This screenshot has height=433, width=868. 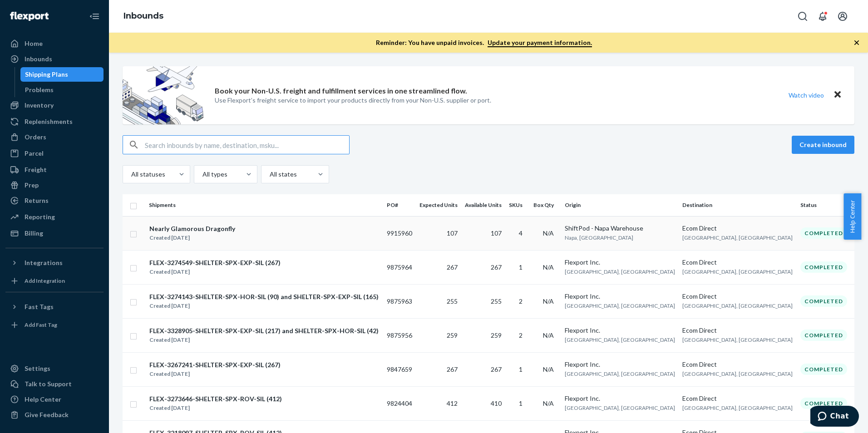 I want to click on p: Reminder: You have unpaid invoices., so click(x=484, y=43).